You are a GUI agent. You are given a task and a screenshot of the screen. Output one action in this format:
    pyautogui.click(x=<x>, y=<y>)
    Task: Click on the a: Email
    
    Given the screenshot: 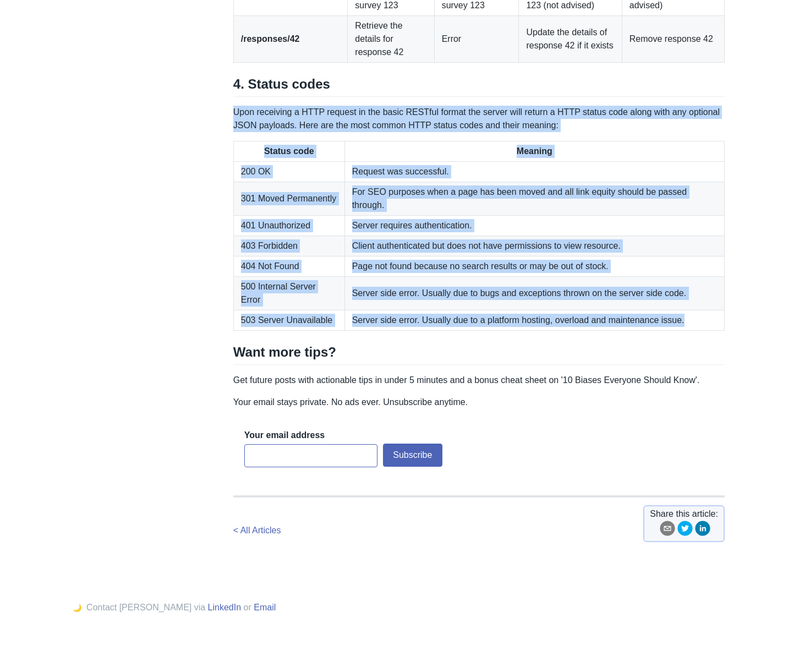 What is the action you would take?
    pyautogui.click(x=265, y=607)
    